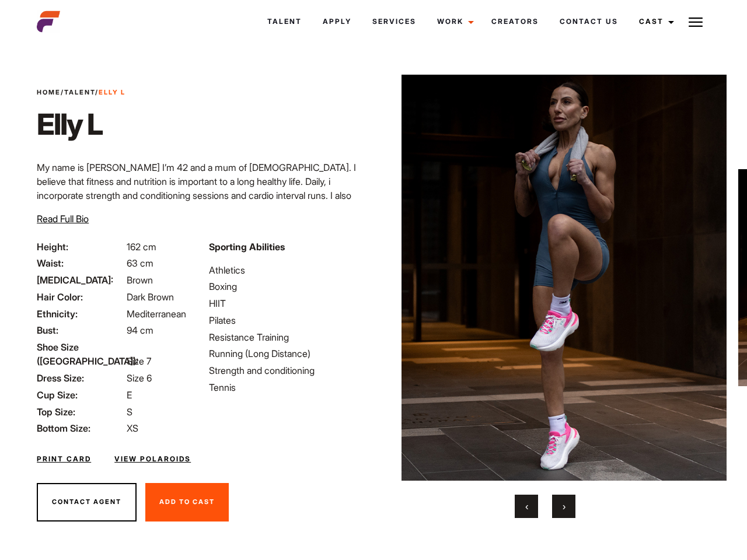 Image resolution: width=747 pixels, height=560 pixels. I want to click on a: Home, so click(48, 92).